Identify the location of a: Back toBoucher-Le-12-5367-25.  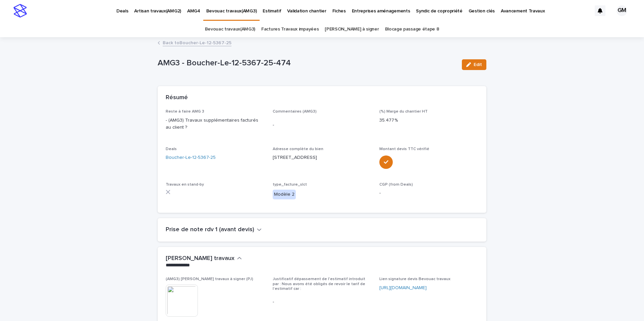
(197, 42).